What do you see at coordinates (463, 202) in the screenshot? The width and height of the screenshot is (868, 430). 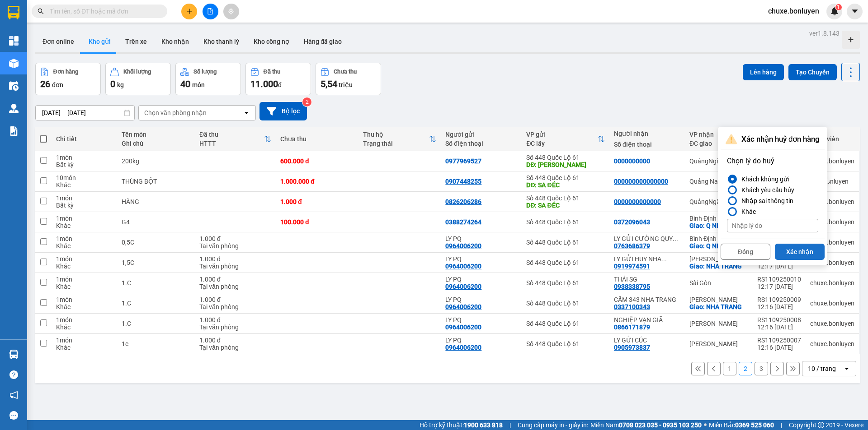 I see `div: 0826206286` at bounding box center [463, 202].